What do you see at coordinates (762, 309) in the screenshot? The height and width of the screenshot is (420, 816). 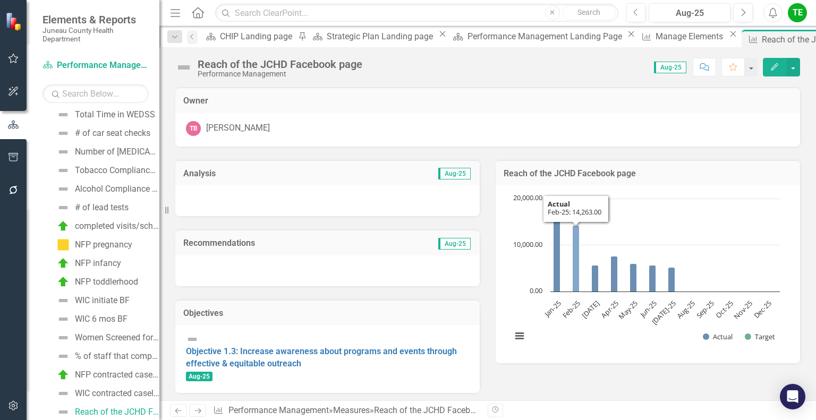 I see `text: Dec-25` at bounding box center [762, 309].